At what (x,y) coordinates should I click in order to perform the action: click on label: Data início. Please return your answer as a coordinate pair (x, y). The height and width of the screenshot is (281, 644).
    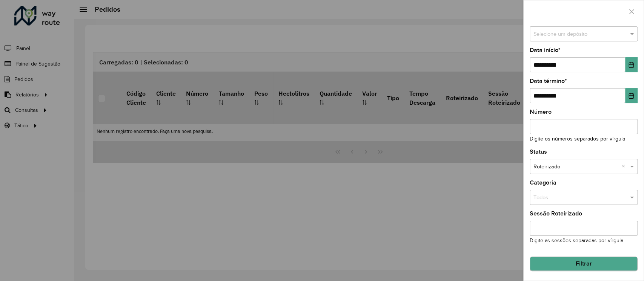
    Looking at the image, I should click on (545, 50).